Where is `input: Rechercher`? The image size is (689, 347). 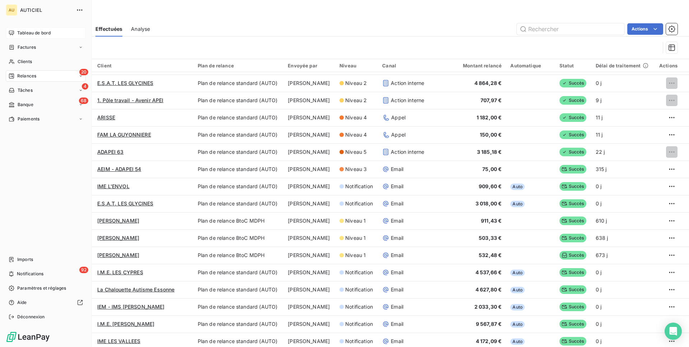
input: Rechercher is located at coordinates (570, 29).